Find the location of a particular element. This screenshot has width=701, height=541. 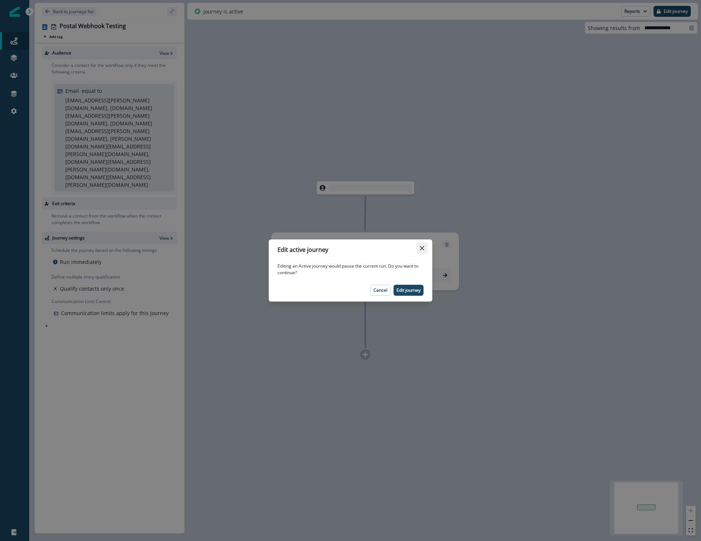

button: Edit journey is located at coordinates (409, 290).